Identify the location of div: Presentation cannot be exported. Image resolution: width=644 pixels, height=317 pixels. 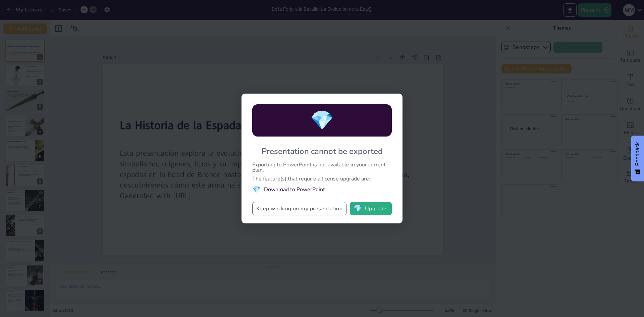
(322, 152).